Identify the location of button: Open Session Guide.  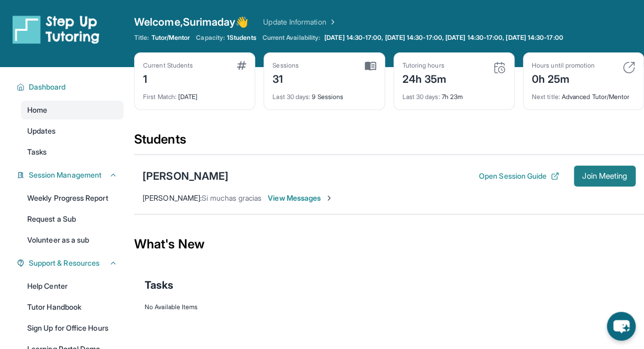
(519, 176).